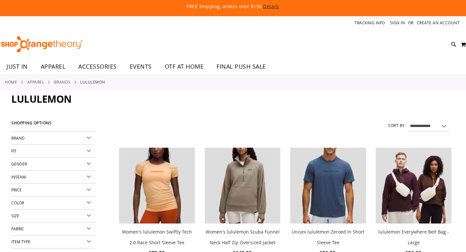 The image size is (466, 252). What do you see at coordinates (141, 67) in the screenshot?
I see `a: EVENTS` at bounding box center [141, 67].